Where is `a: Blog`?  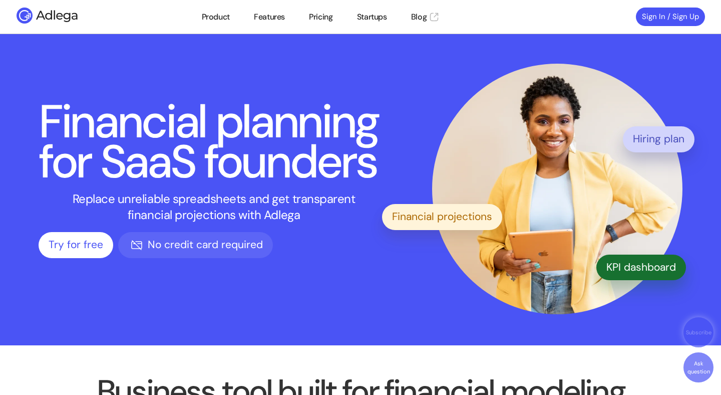 a: Blog is located at coordinates (425, 17).